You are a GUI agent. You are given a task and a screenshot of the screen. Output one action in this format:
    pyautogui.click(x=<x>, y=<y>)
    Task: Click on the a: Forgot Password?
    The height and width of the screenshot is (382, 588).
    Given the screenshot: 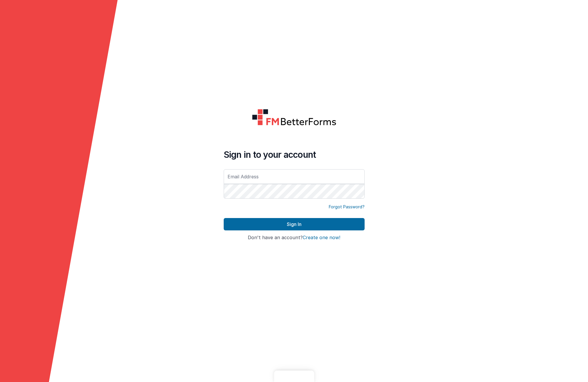 What is the action you would take?
    pyautogui.click(x=347, y=207)
    